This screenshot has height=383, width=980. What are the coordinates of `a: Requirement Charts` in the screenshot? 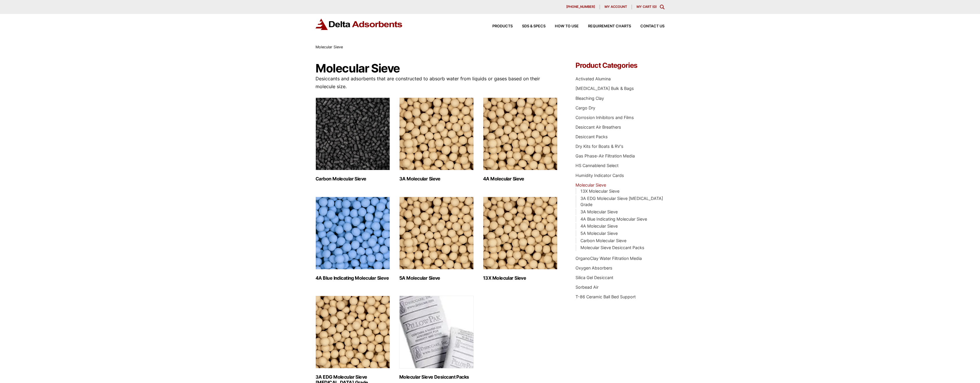 It's located at (605, 26).